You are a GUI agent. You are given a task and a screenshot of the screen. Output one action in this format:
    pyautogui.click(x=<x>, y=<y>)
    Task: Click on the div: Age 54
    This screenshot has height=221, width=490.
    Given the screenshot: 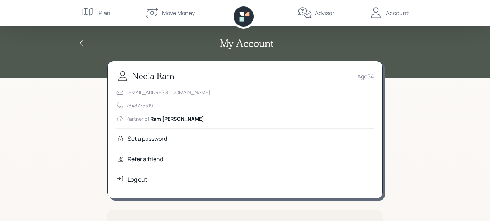 What is the action you would take?
    pyautogui.click(x=365, y=76)
    